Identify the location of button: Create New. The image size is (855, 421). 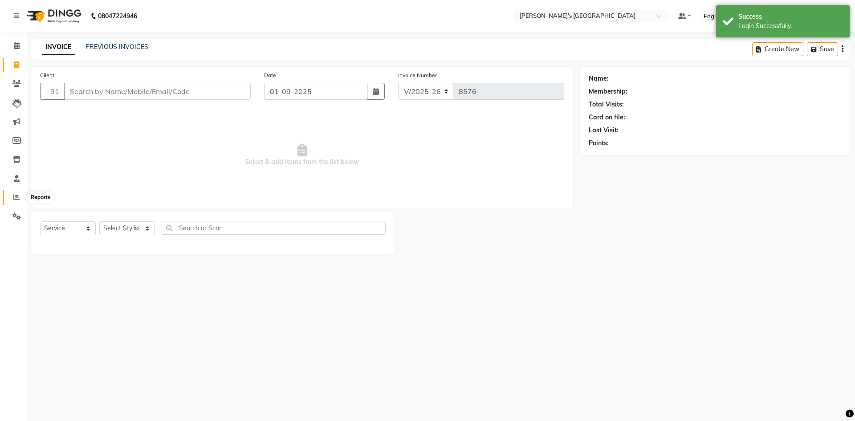
(778, 49).